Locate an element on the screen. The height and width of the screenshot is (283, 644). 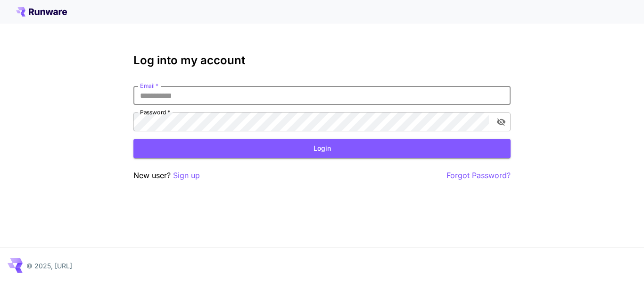
p: Sign up is located at coordinates (186, 175).